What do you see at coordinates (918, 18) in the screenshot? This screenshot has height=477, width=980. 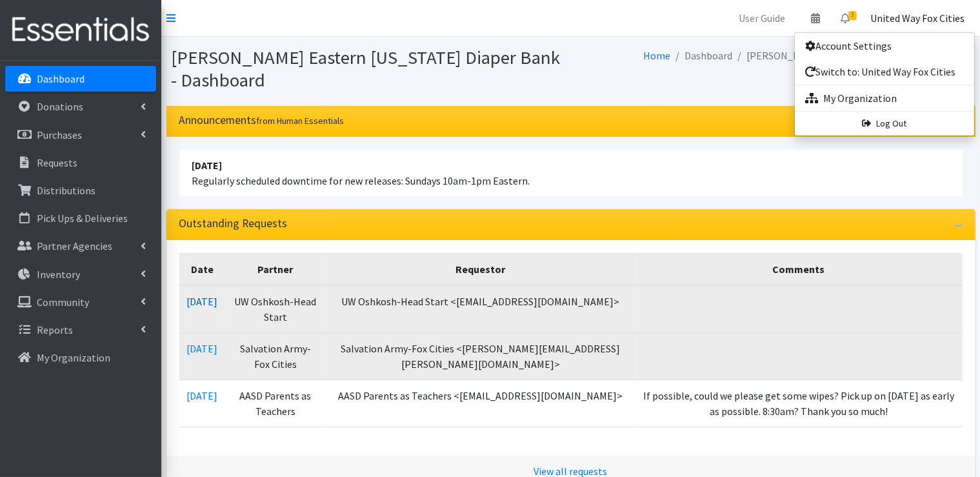 I see `a: United Way Fox Cities` at bounding box center [918, 18].